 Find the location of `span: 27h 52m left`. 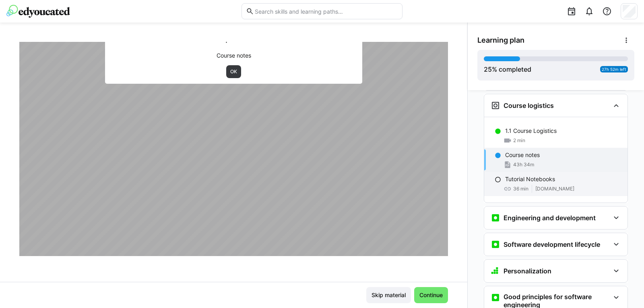

span: 27h 52m left is located at coordinates (614, 70).